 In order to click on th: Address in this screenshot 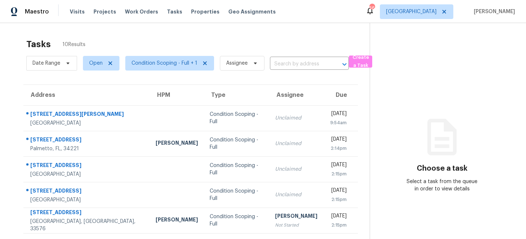, I will do `click(87, 95)`.